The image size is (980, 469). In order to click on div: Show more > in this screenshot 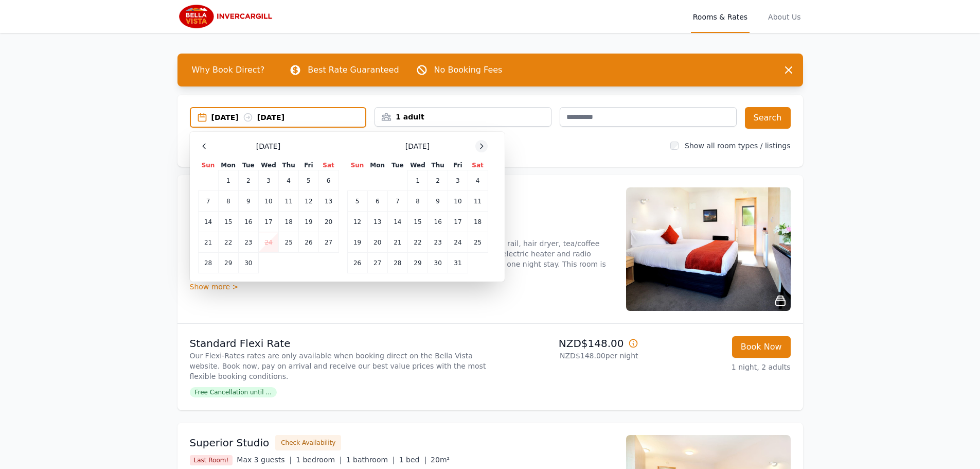, I will do `click(402, 287)`.